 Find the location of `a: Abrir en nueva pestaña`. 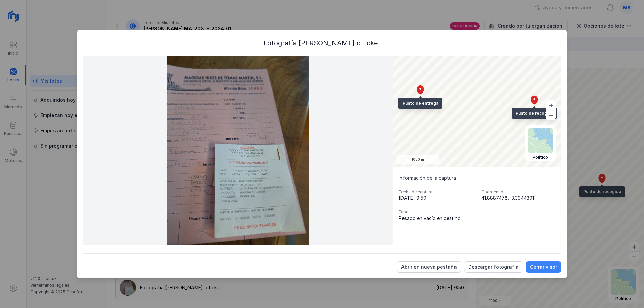

a: Abrir en nueva pestaña is located at coordinates (429, 267).